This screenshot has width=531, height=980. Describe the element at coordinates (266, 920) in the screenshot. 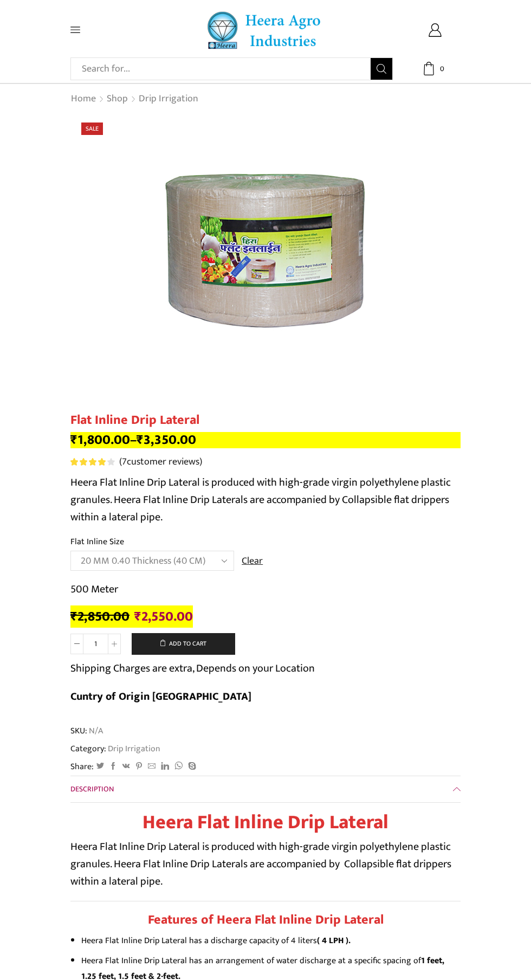

I see `strong: Features of Heera Flat Inline Drip Lateral` at that location.